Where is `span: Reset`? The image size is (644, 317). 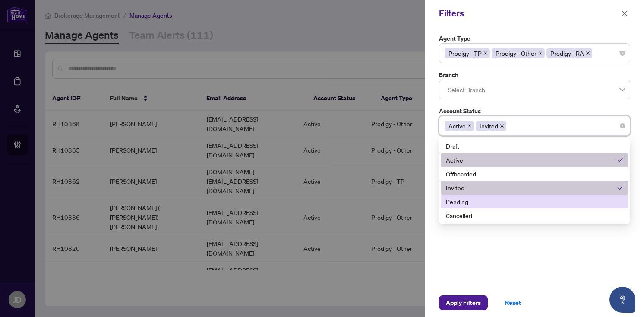 span: Reset is located at coordinates (513, 303).